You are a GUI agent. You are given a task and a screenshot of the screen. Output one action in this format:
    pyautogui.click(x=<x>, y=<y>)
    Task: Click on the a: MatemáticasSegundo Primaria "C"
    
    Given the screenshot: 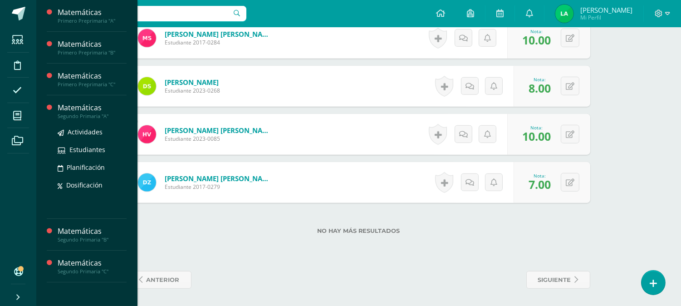 What is the action you would take?
    pyautogui.click(x=92, y=266)
    